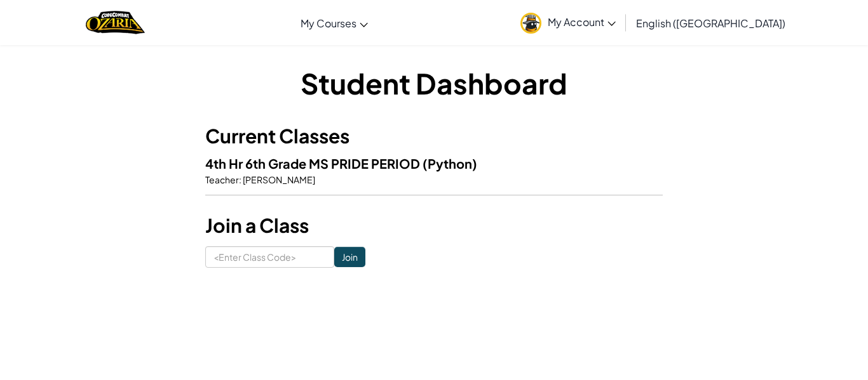  Describe the element at coordinates (334, 23) in the screenshot. I see `a: My Courses` at that location.